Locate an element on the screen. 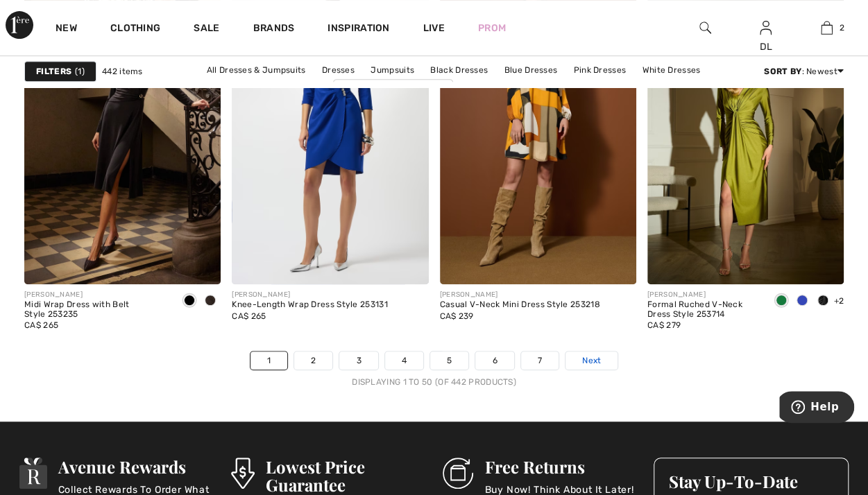 The height and width of the screenshot is (495, 868). img: My Info is located at coordinates (765, 28).